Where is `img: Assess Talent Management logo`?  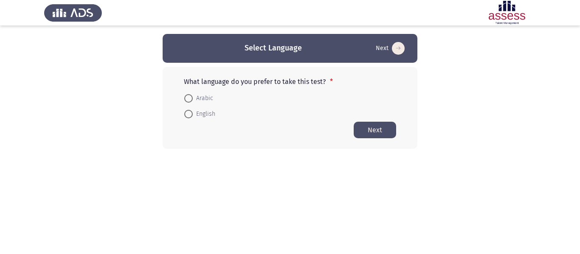
img: Assess Talent Management logo is located at coordinates (73, 13).